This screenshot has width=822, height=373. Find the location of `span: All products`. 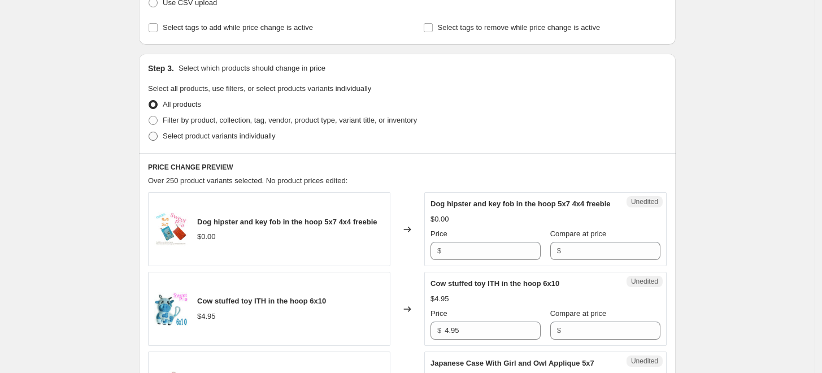

span: All products is located at coordinates (182, 104).